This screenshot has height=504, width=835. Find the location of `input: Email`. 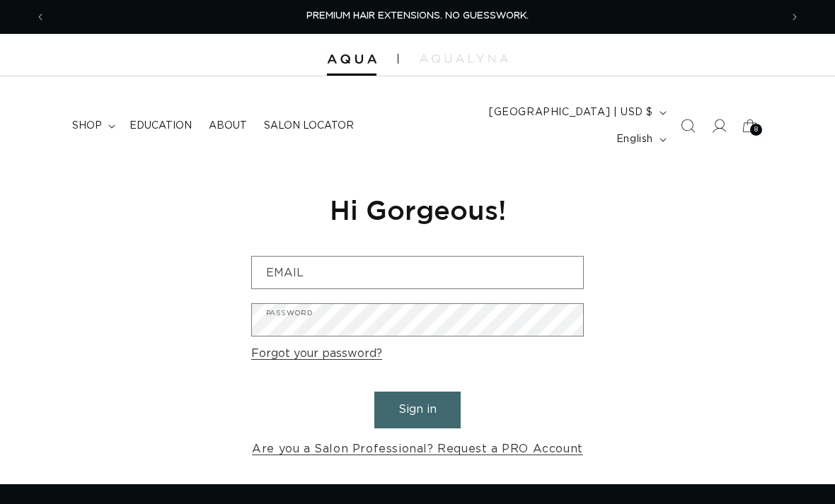

input: Email is located at coordinates (417, 272).